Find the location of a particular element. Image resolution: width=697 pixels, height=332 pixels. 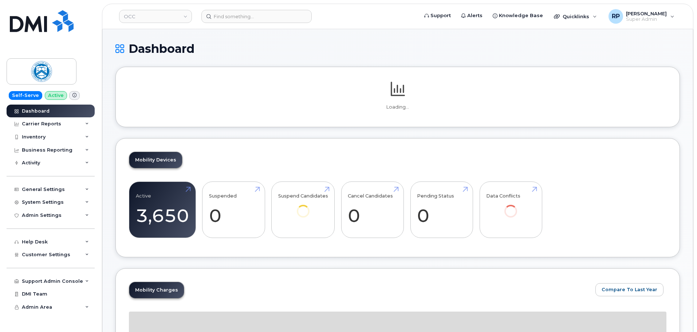

a: Pending Status 0 is located at coordinates (441, 210).